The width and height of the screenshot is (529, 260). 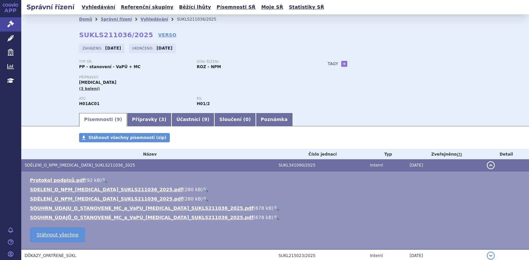 I want to click on span: 0, so click(x=247, y=119).